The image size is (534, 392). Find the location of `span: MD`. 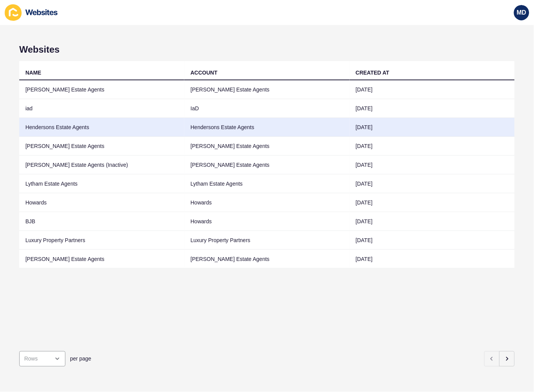

span: MD is located at coordinates (521, 13).